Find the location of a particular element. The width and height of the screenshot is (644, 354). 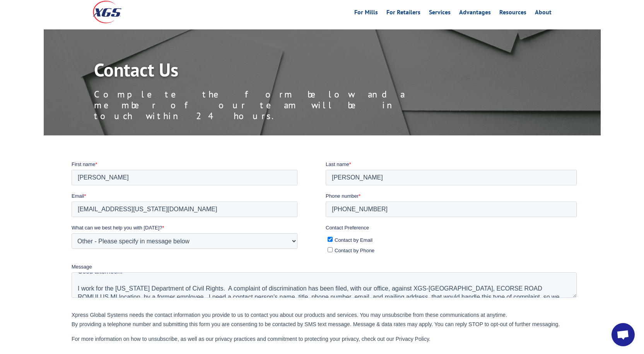

p: Complete the form below and a member of our team will be in touch within 24 hours. is located at coordinates (268, 105).